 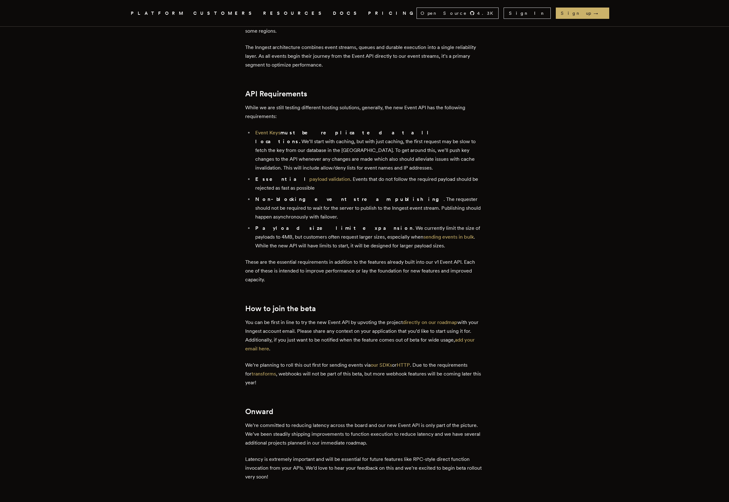 I want to click on button: PLATFORM, so click(x=158, y=13).